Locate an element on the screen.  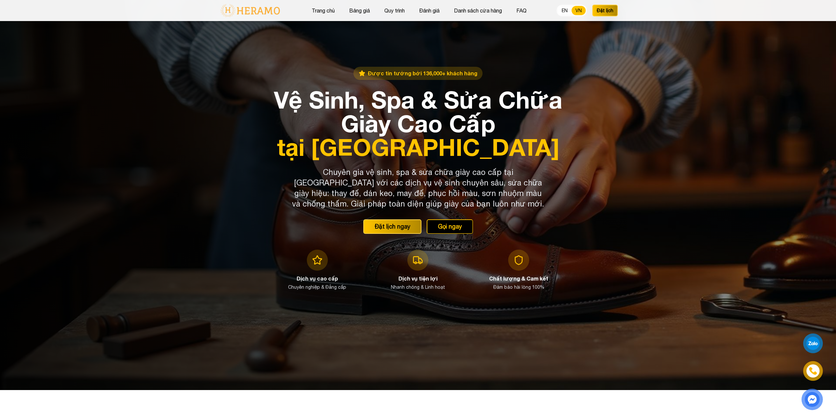
a: phone-icon is located at coordinates (813, 371).